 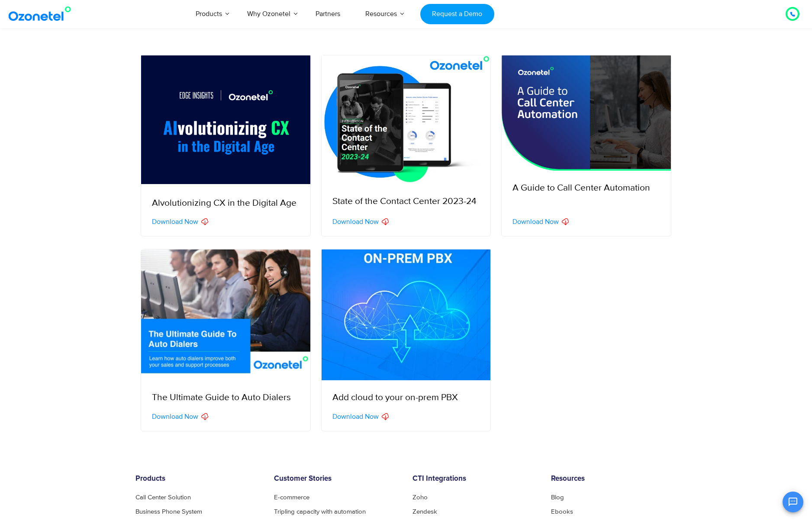 I want to click on h6: CTI Integrations, so click(x=475, y=479).